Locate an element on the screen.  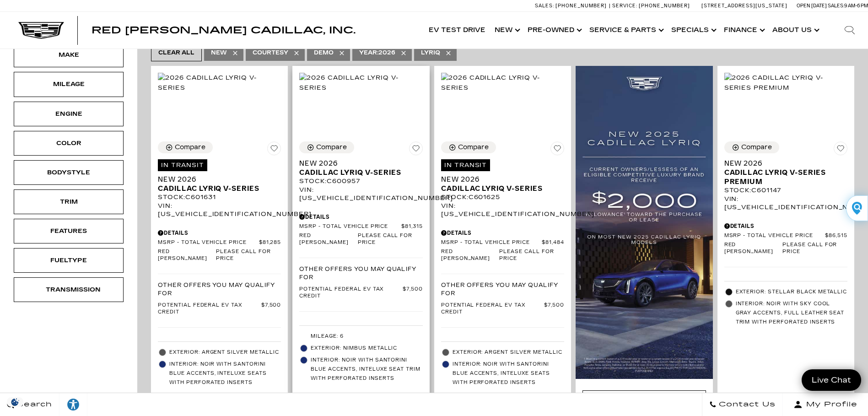
span: Exterior: Stellar Black Metallic is located at coordinates (791, 291).